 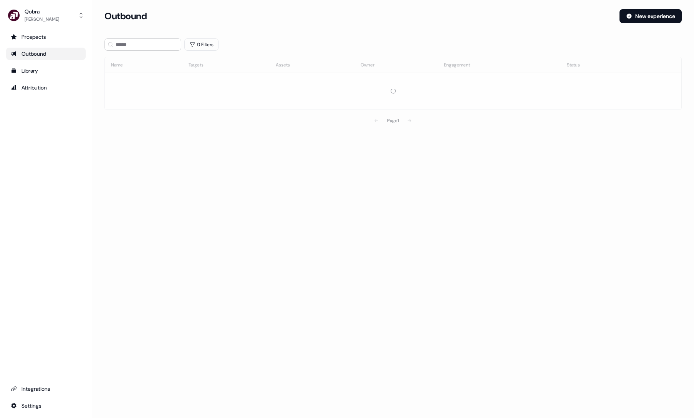 What do you see at coordinates (42, 12) in the screenshot?
I see `div: Qobra` at bounding box center [42, 12].